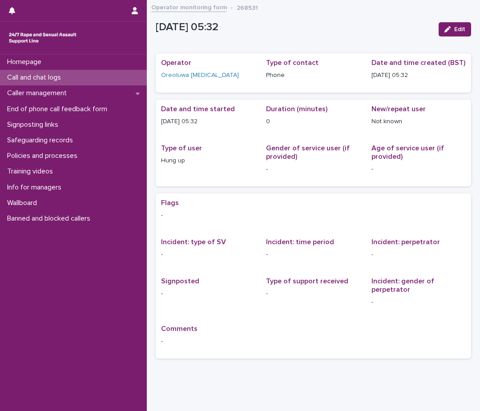 This screenshot has height=411, width=480. I want to click on button: Edit, so click(455, 29).